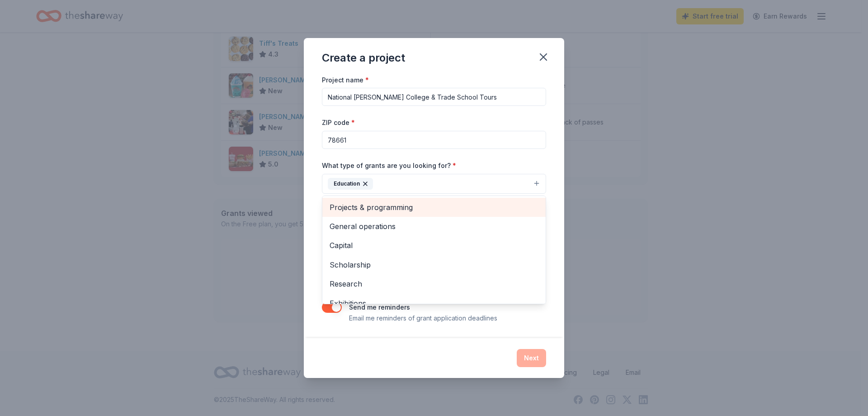 The image size is (868, 416). I want to click on span: Capital, so click(434, 245).